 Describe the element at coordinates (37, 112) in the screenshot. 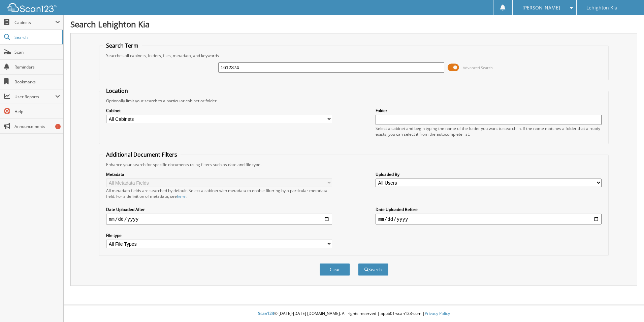

I see `span: Help` at that location.